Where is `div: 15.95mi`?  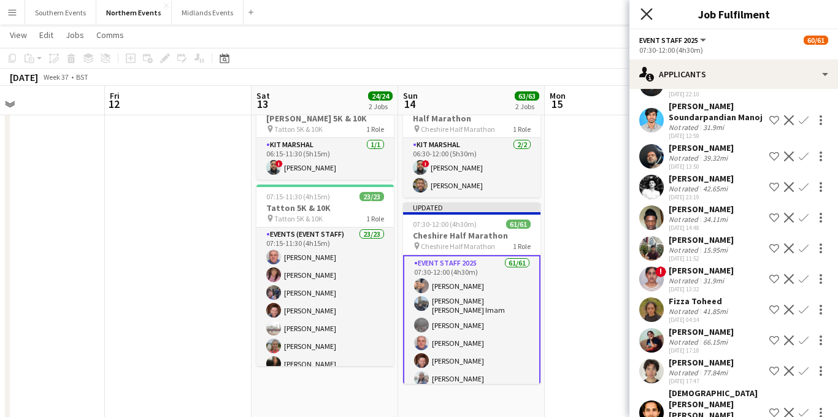
div: 15.95mi is located at coordinates (716, 250).